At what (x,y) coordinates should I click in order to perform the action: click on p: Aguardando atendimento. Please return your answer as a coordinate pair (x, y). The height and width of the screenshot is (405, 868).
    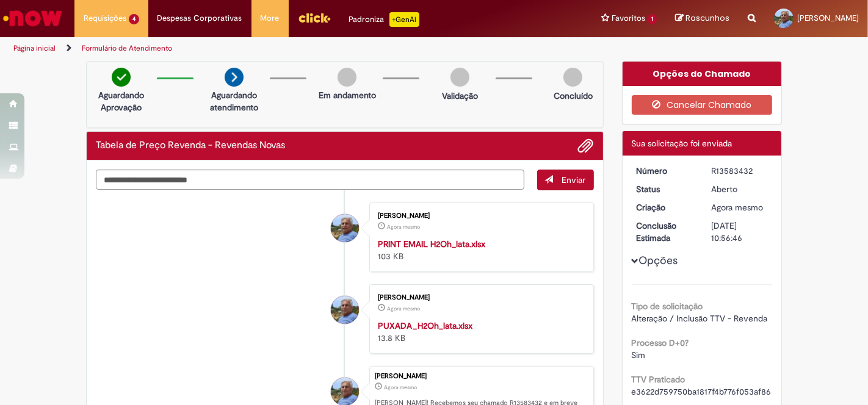
    Looking at the image, I should click on (234, 102).